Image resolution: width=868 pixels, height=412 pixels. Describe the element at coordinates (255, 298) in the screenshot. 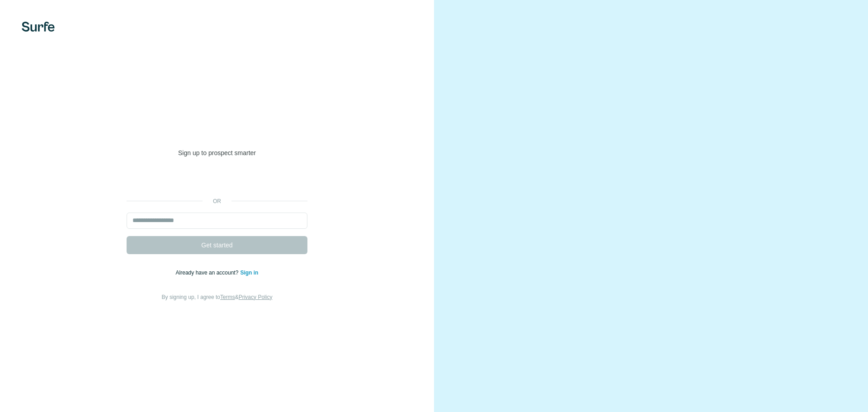

I see `a: Privacy Policy` at that location.